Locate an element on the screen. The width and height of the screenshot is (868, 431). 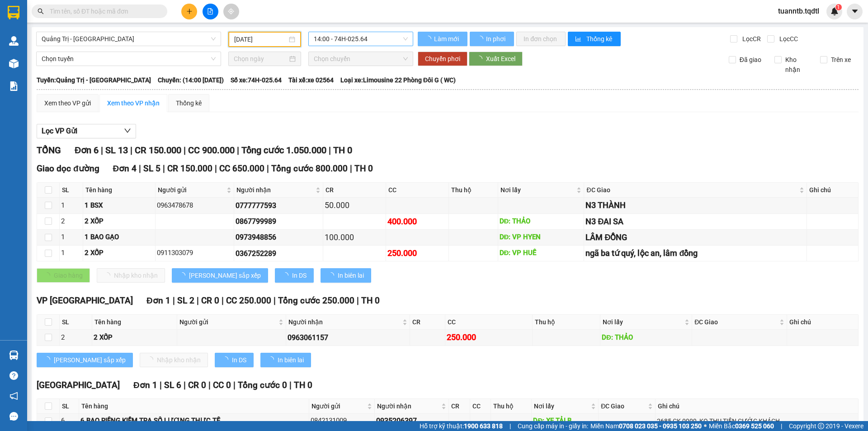
div: 2 is located at coordinates (71, 221).